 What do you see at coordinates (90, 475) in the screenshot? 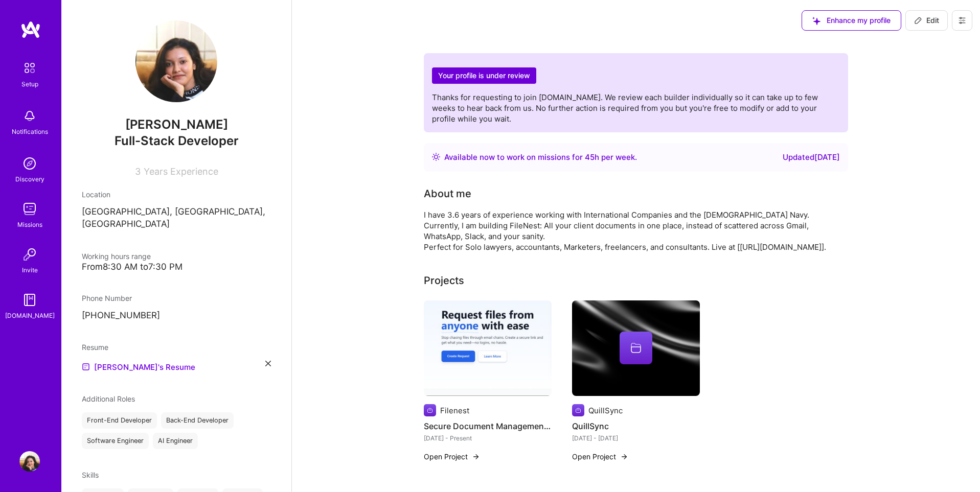
I see `span: Skills` at bounding box center [90, 475].